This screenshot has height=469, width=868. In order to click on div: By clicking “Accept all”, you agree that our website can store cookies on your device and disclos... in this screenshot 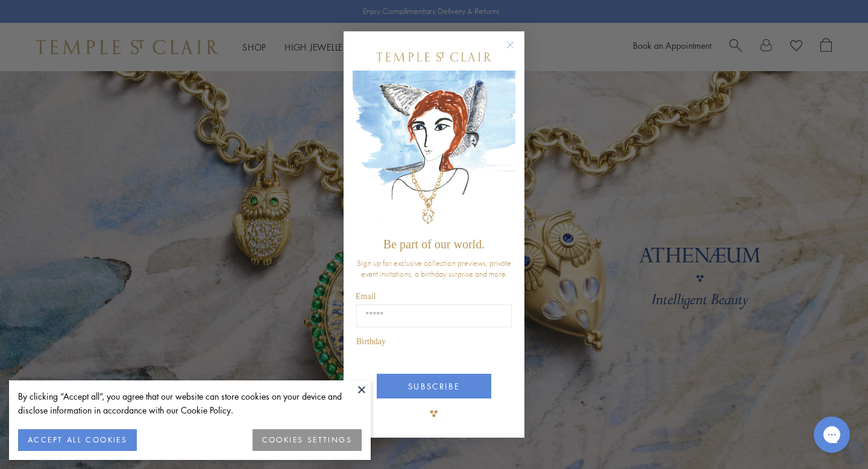, I will do `click(190, 403)`.